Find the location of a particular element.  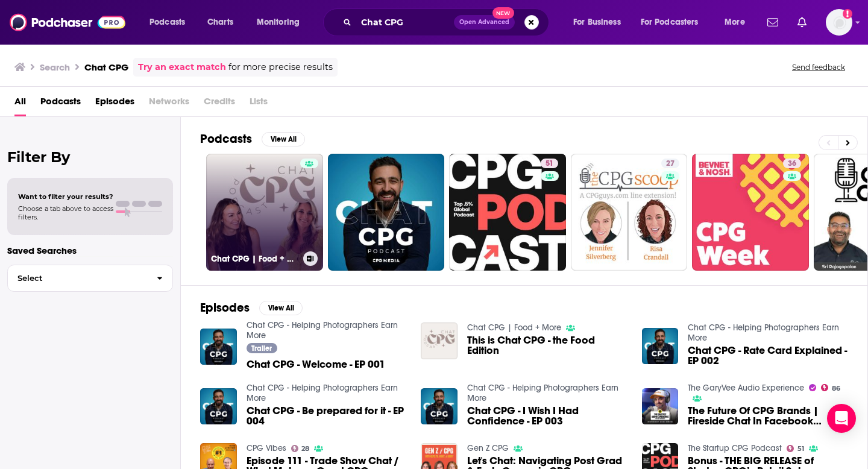

a: The GaryVee Audio Experience is located at coordinates (746, 388).